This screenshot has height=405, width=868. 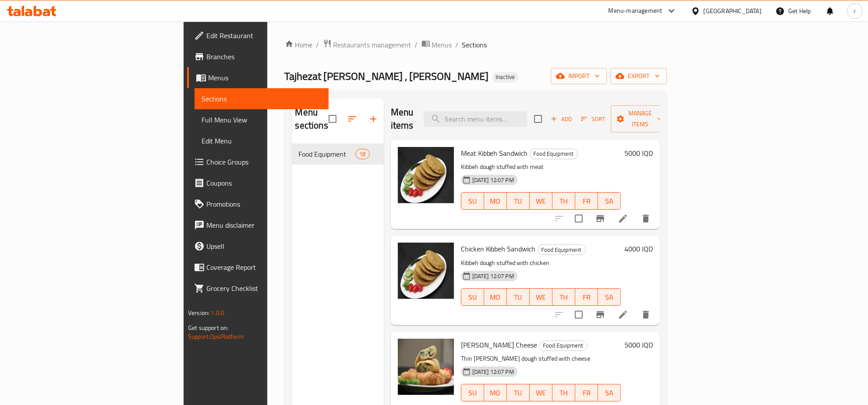 I want to click on span: export, so click(x=638, y=76).